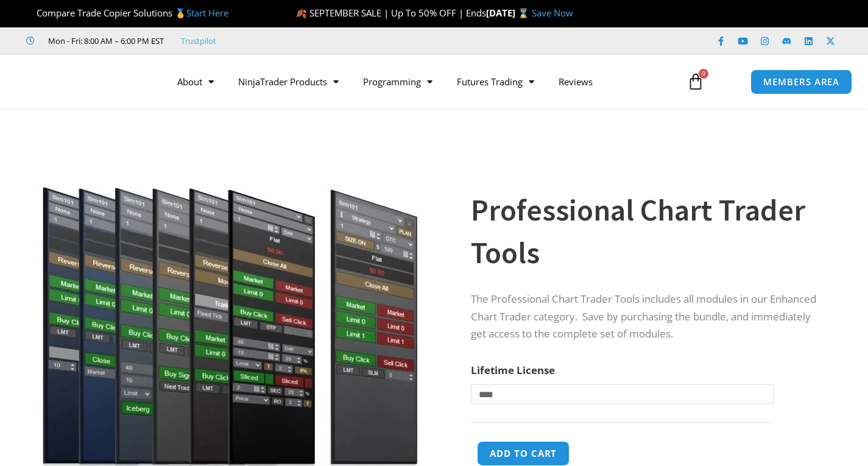 The height and width of the screenshot is (466, 868). Describe the element at coordinates (127, 13) in the screenshot. I see `span: Compare Trade Copier Solutions 🥇` at that location.